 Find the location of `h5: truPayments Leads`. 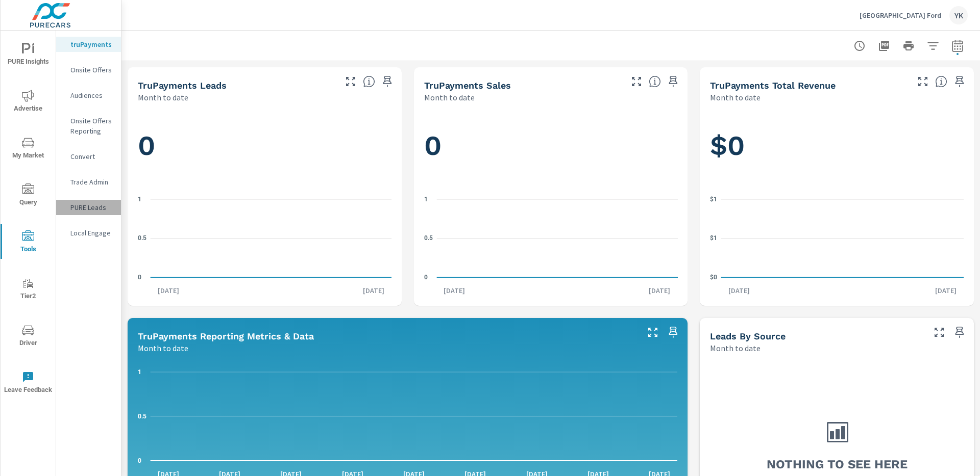

h5: truPayments Leads is located at coordinates (182, 85).